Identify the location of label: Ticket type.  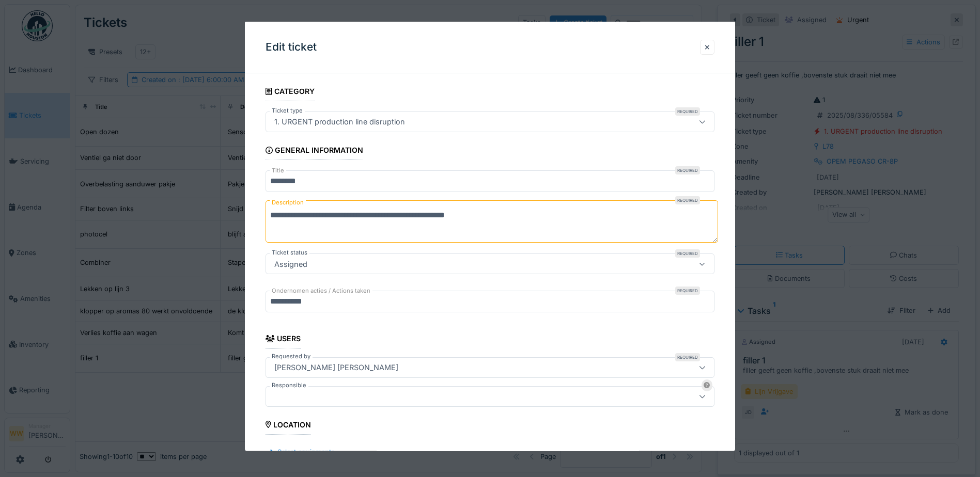
(287, 111).